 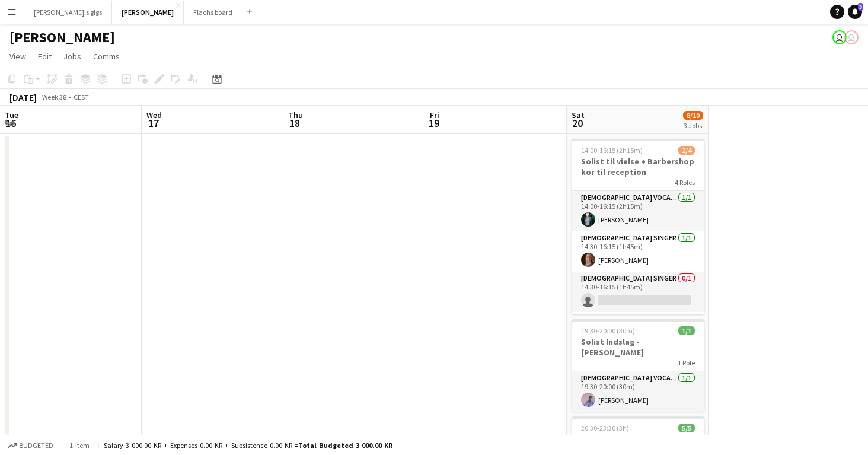 What do you see at coordinates (638, 445) in the screenshot?
I see `h3: Popkollektivet Kvintet til Sølvbryllup` at bounding box center [638, 445].